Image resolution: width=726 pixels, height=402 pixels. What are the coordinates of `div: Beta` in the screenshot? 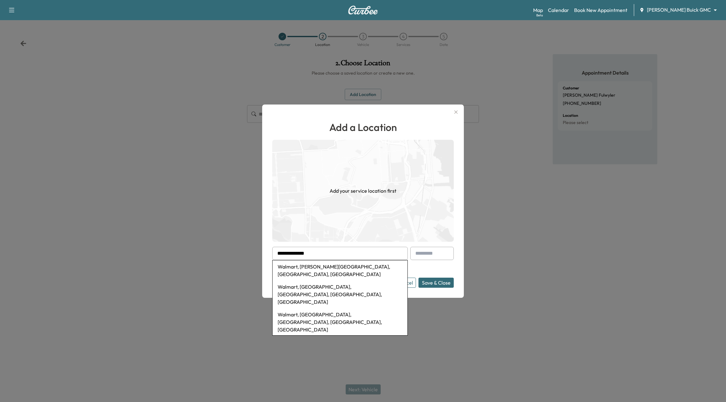 It's located at (540, 15).